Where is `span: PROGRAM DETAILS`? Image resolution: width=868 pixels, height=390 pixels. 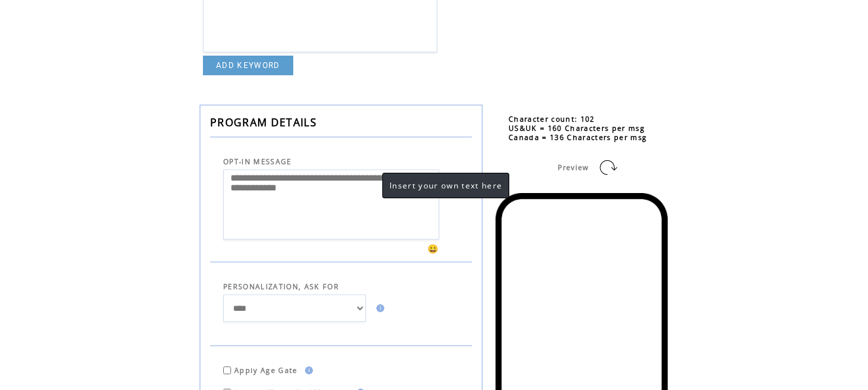 span: PROGRAM DETAILS is located at coordinates (263, 122).